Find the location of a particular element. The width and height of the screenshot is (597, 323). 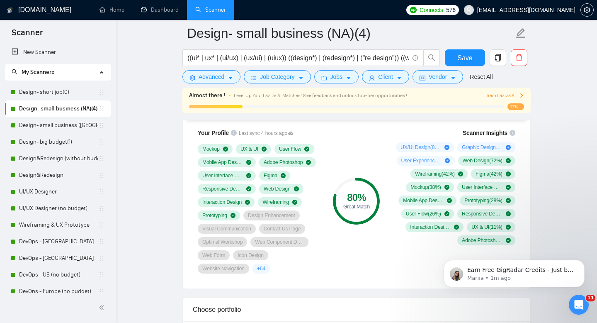

div: Choose portfolio is located at coordinates (357, 309).